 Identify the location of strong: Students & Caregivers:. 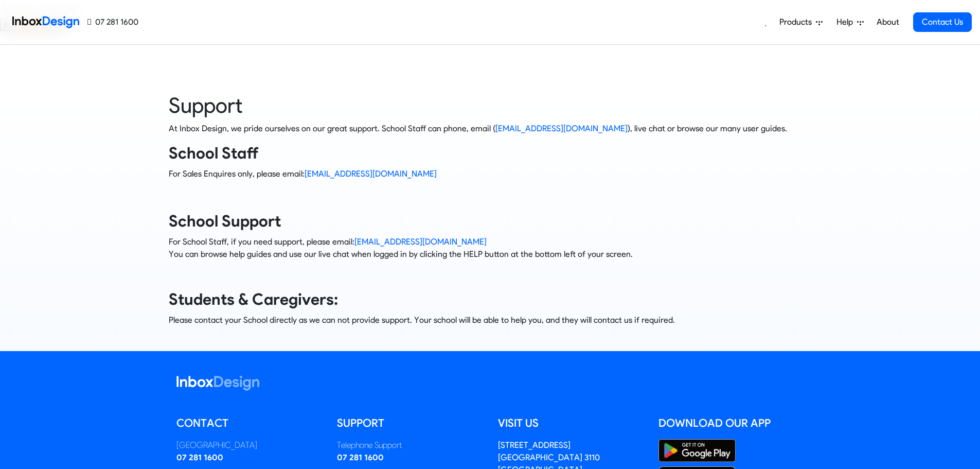
(253, 299).